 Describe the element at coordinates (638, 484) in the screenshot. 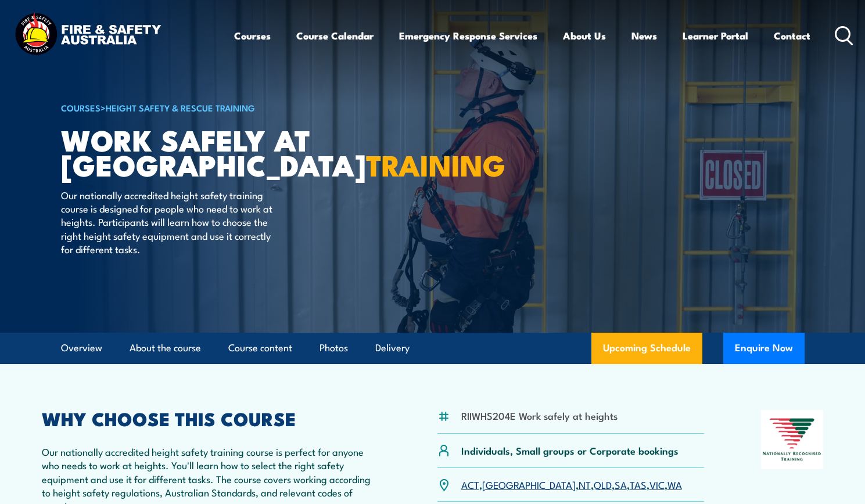

I see `a: TAS` at that location.